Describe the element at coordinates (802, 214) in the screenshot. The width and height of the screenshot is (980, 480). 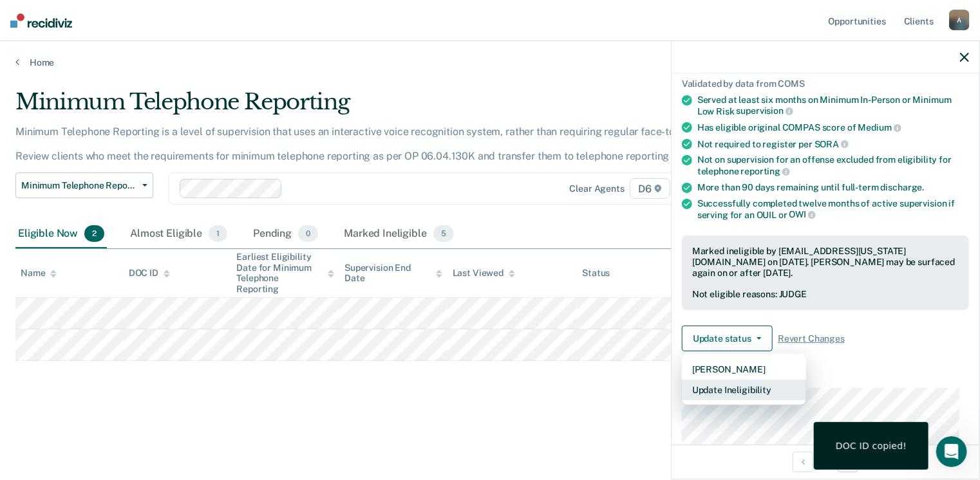
I see `span: OWI` at that location.